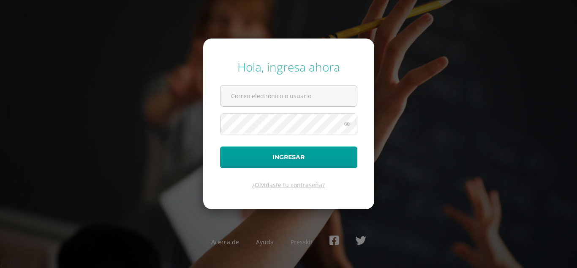 This screenshot has height=268, width=577. What do you see at coordinates (302, 241) in the screenshot?
I see `a: Presskit` at bounding box center [302, 241].